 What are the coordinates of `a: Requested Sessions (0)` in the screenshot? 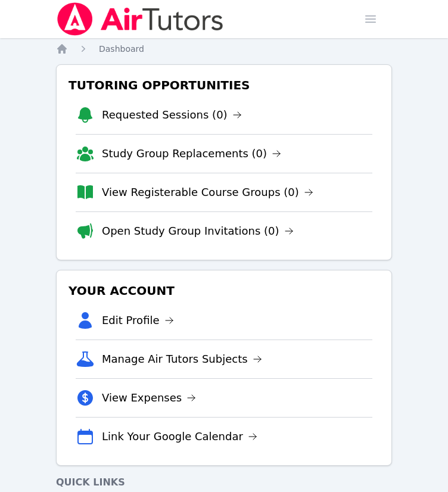 It's located at (172, 115).